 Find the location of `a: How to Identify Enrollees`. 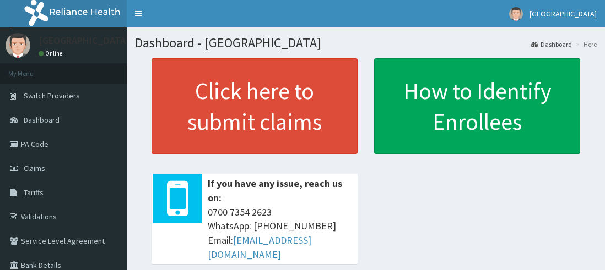

a: How to Identify Enrollees is located at coordinates (477, 106).